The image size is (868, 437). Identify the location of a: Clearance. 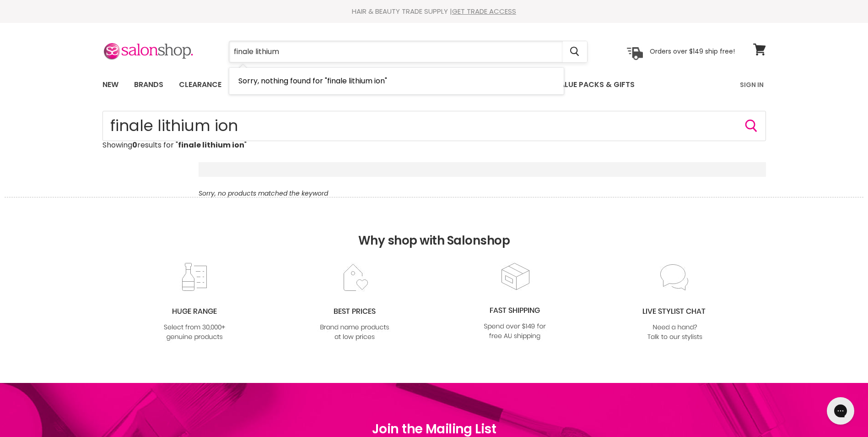
(200, 85).